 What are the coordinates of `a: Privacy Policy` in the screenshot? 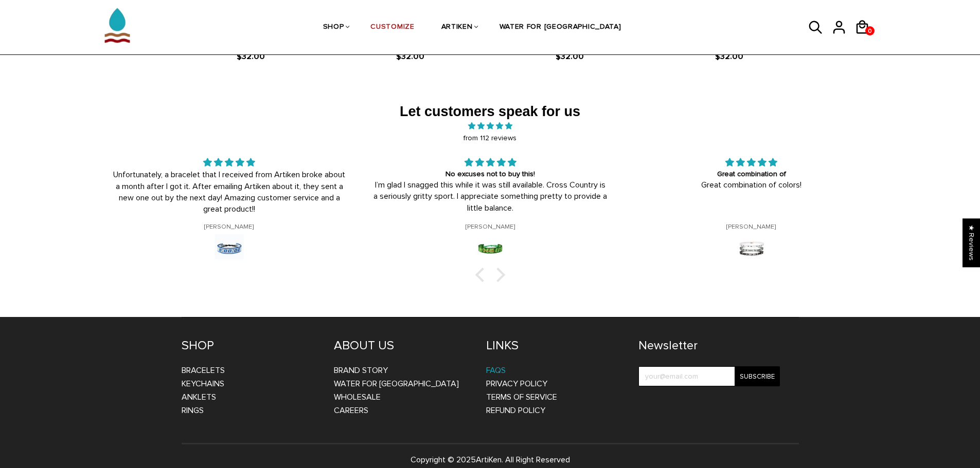 It's located at (516, 384).